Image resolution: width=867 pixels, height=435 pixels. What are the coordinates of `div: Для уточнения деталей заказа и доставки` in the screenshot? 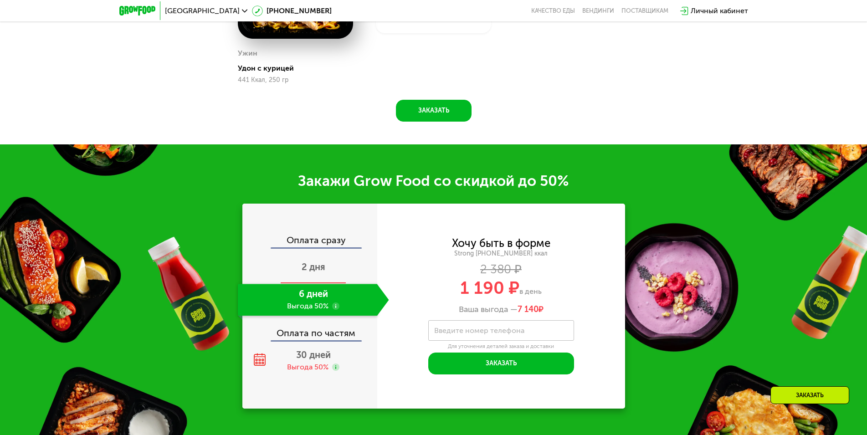 It's located at (501, 347).